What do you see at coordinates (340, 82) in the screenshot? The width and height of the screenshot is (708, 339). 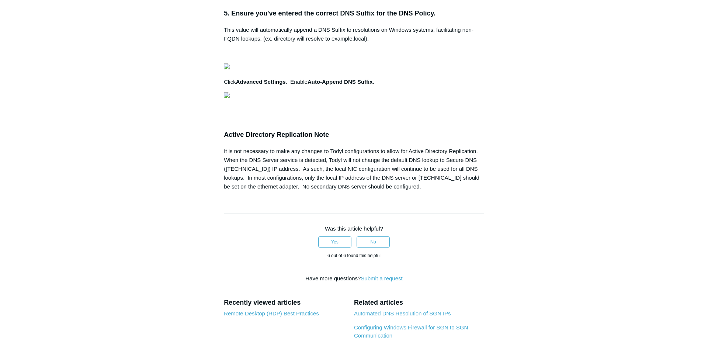 I see `strong: Auto-Append DNS Suffix` at bounding box center [340, 82].